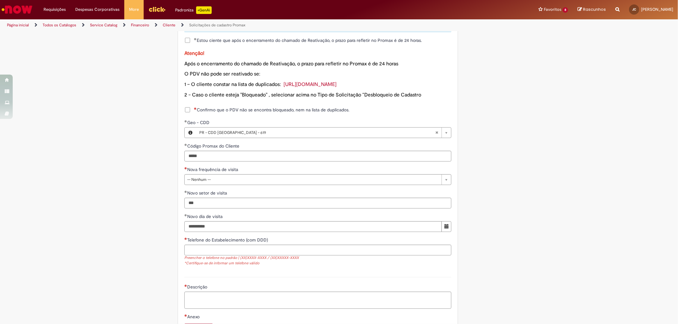  What do you see at coordinates (169, 25) in the screenshot?
I see `a: Cliente` at bounding box center [169, 25].